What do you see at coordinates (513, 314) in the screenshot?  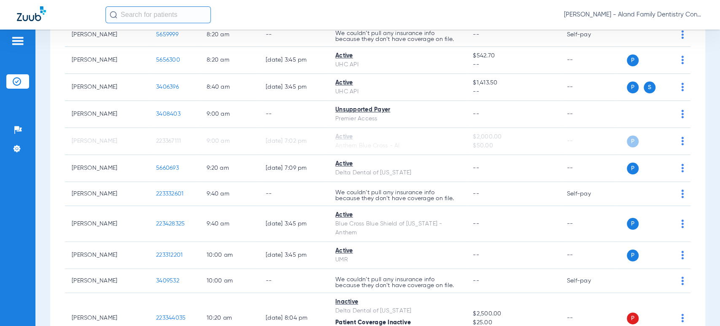 I see `span: $2,500.00` at bounding box center [513, 314].